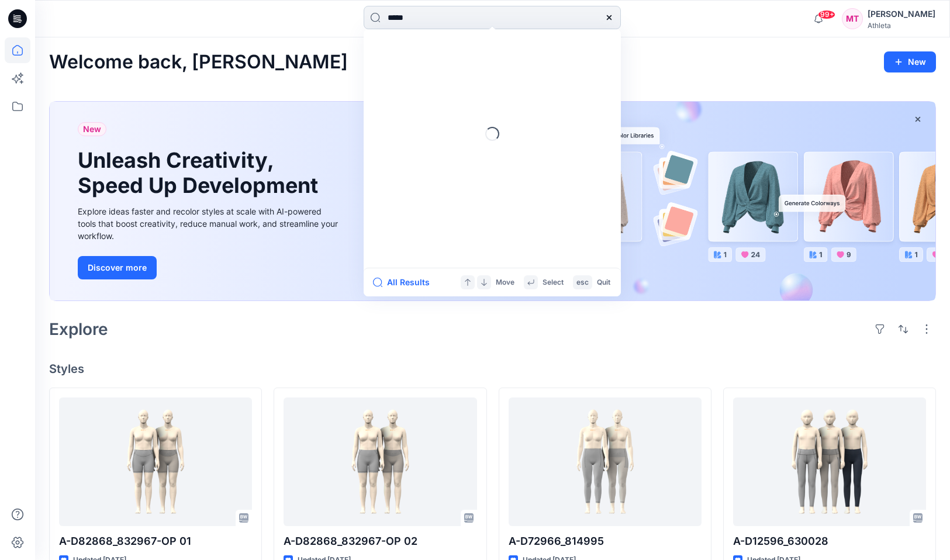 This screenshot has height=560, width=950. What do you see at coordinates (505, 282) in the screenshot?
I see `p: Move` at bounding box center [505, 282].